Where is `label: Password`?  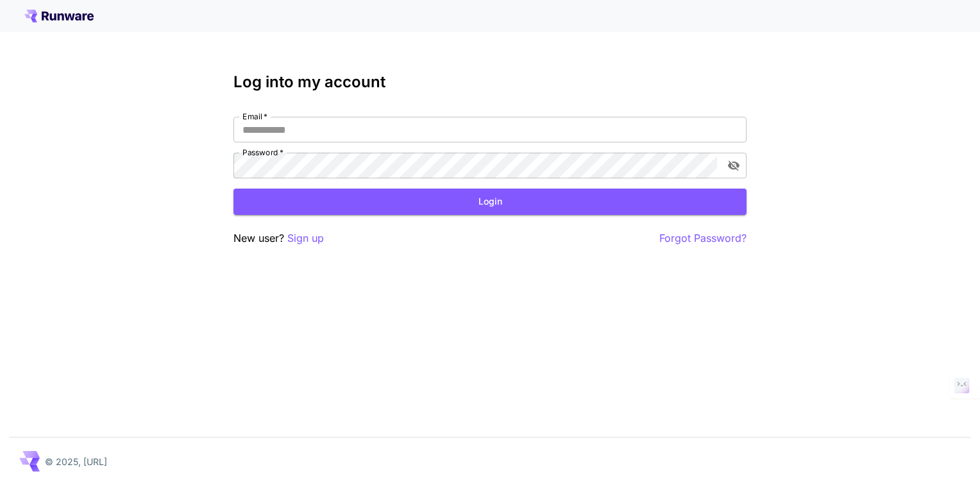
label: Password is located at coordinates (263, 152).